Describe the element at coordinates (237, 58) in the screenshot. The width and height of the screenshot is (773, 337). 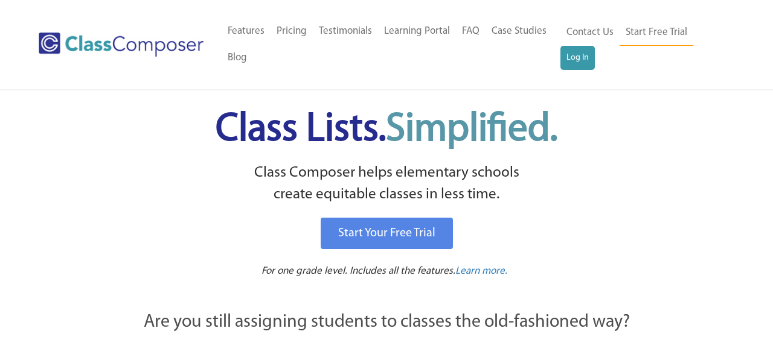
I see `a: Blog` at that location.